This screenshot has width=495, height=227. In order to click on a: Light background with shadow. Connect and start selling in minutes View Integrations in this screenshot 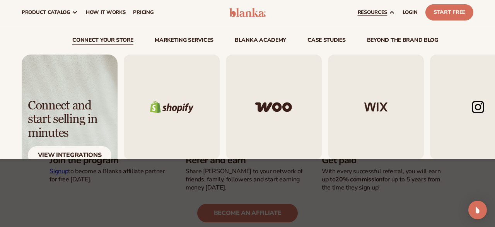, I will do `click(70, 113)`.